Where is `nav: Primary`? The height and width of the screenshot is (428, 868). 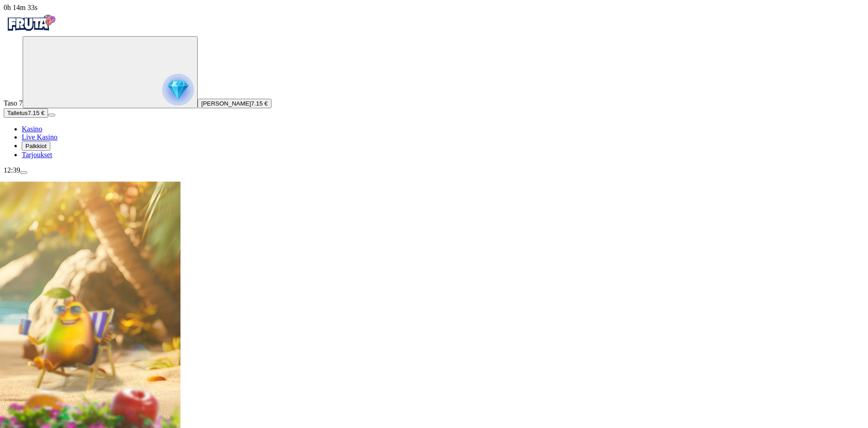
nav: Primary is located at coordinates (434, 85).